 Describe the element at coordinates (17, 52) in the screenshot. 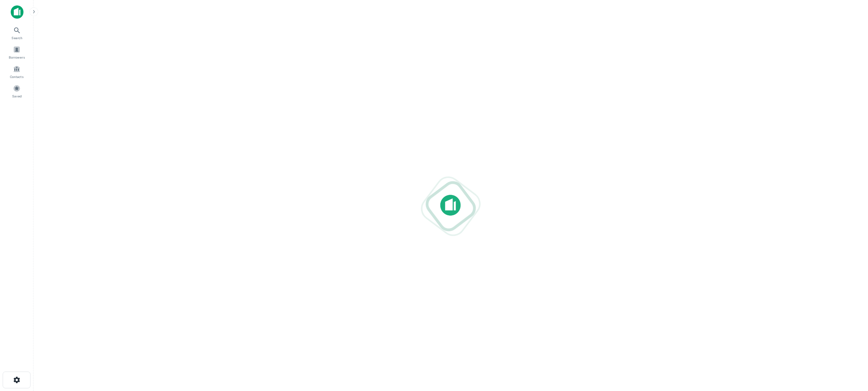

I see `div: Borrowers` at that location.